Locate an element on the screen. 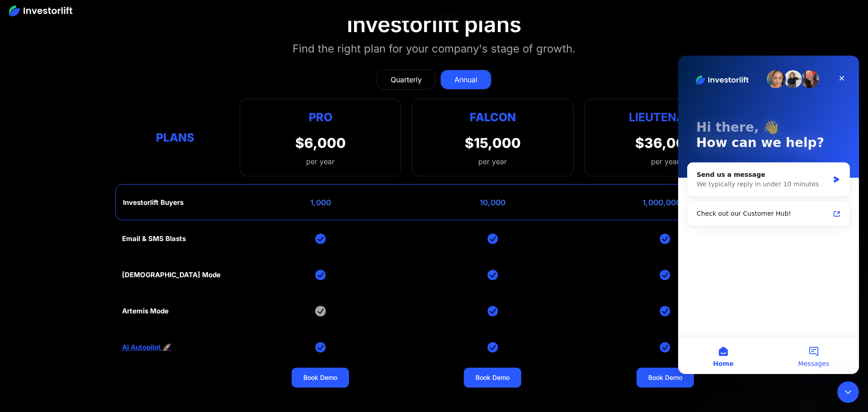 This screenshot has width=868, height=412. div: Send us a messageWe typically reply in under 10 minutes is located at coordinates (90, 124).